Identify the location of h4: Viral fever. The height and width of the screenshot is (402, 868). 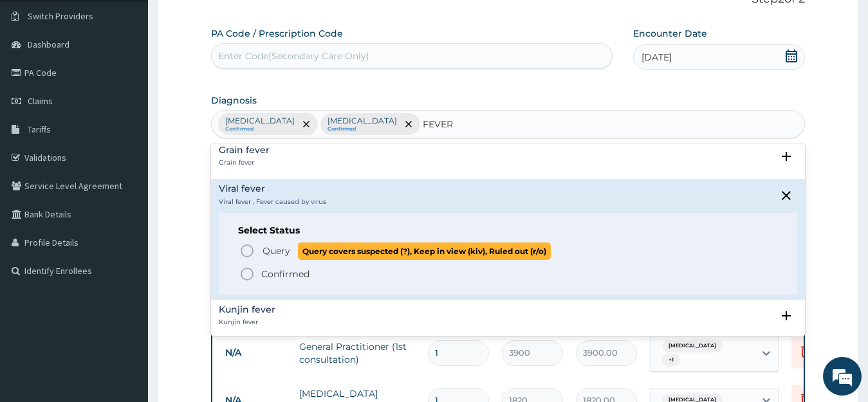
(273, 188).